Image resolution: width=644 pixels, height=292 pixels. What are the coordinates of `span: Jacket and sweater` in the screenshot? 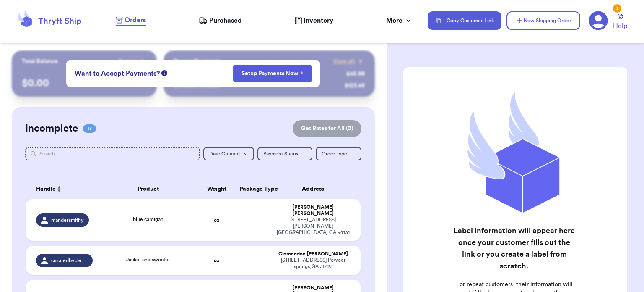 It's located at (148, 260).